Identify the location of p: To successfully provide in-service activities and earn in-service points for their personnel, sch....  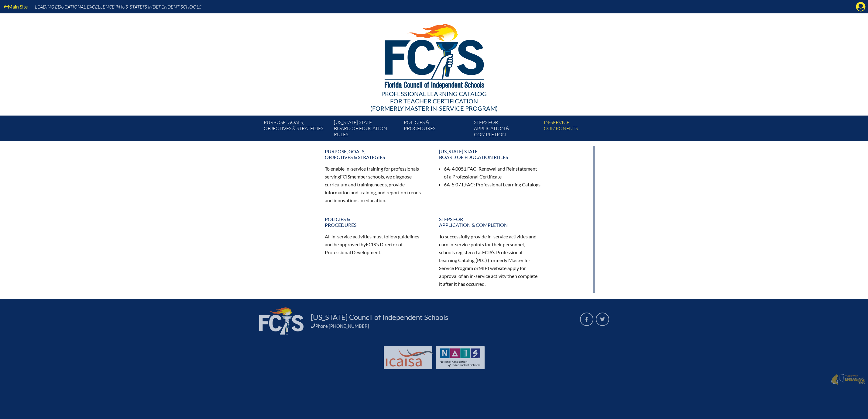
(490, 260).